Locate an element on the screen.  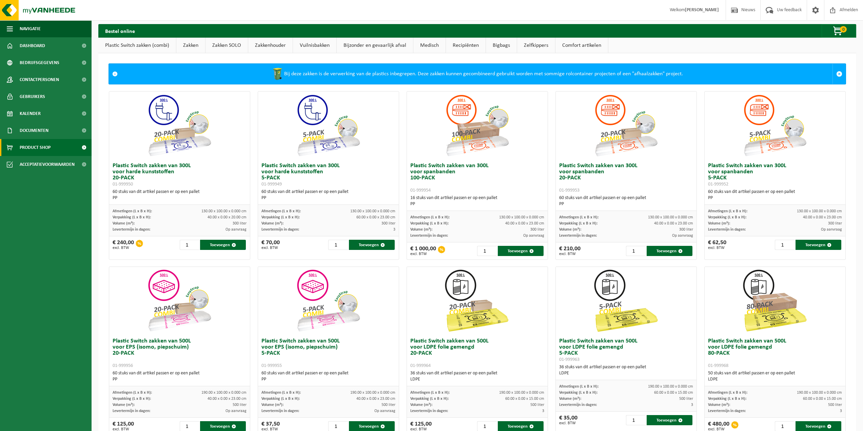
span: 01-999955 is located at coordinates (272, 366).